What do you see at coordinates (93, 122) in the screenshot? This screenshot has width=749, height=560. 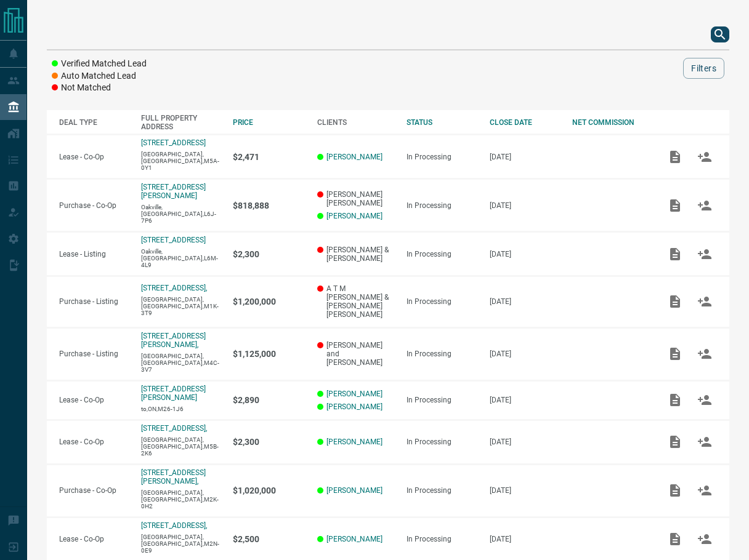 I see `div: DEAL TYPE` at bounding box center [93, 122].